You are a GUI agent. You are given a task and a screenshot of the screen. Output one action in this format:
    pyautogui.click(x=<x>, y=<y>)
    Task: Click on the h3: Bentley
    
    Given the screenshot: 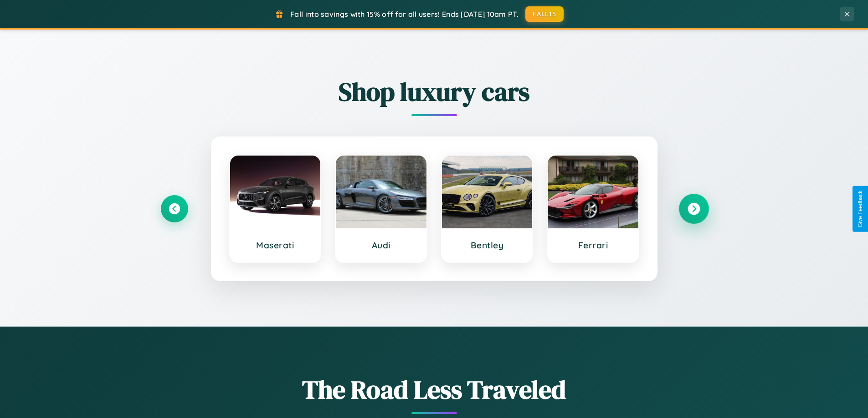 What is the action you would take?
    pyautogui.click(x=487, y=245)
    